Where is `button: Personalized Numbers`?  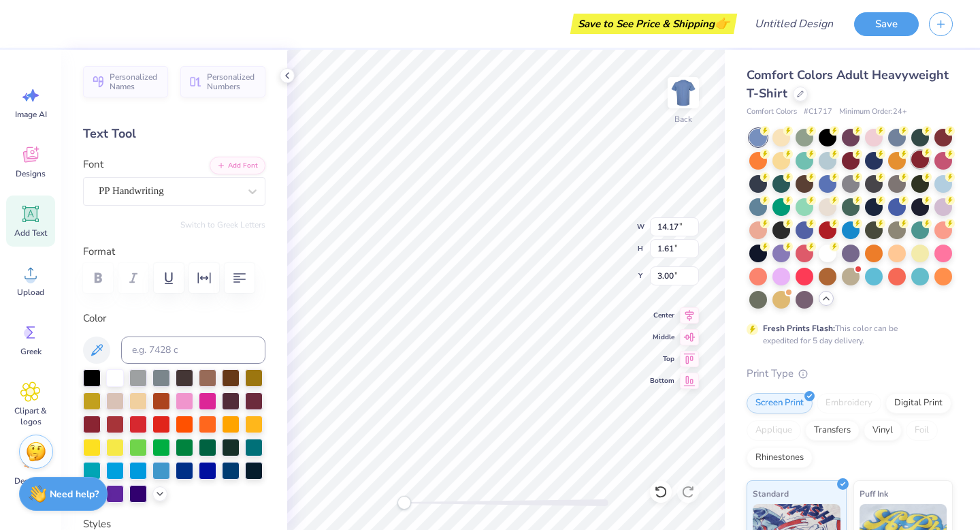 button: Personalized Numbers is located at coordinates (223, 82).